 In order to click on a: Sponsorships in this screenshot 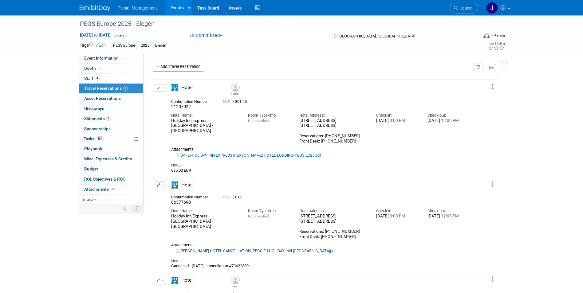, I will do `click(111, 129)`.